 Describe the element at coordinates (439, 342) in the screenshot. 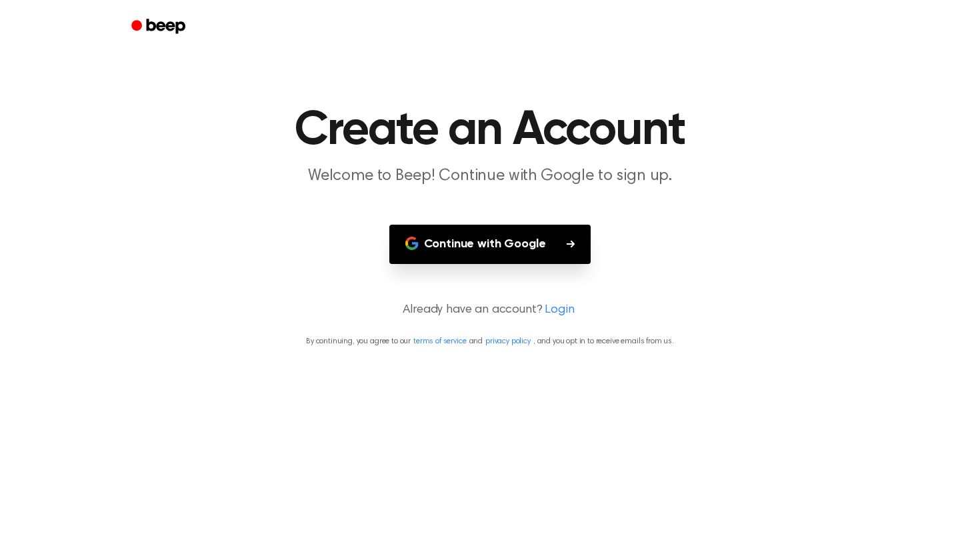

I see `a: terms of service` at that location.